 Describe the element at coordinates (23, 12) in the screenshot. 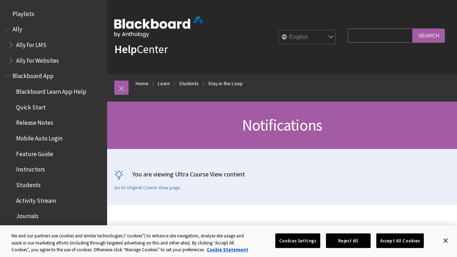

I see `span: Playlists` at that location.